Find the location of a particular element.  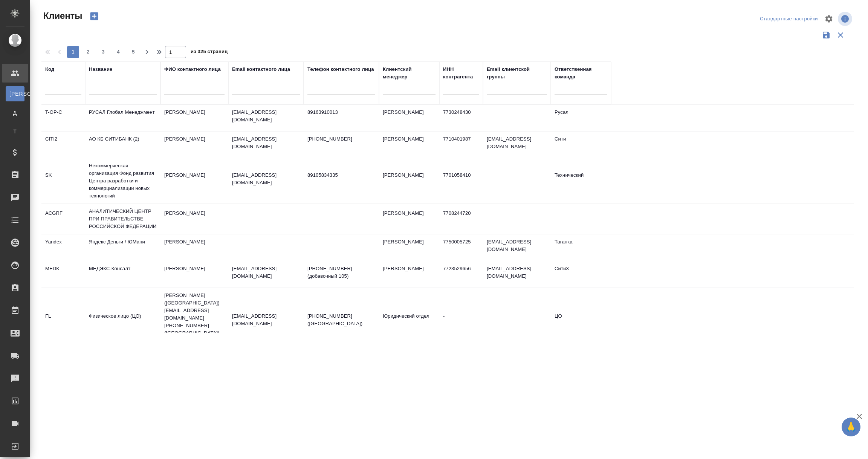

a: Д is located at coordinates (15, 113).